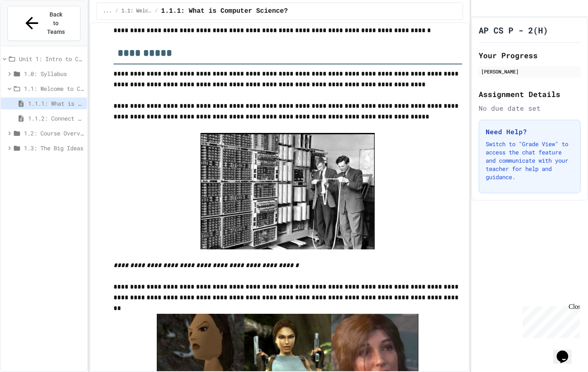 This screenshot has height=372, width=588. Describe the element at coordinates (44, 23) in the screenshot. I see `button: Back to Teams` at that location.